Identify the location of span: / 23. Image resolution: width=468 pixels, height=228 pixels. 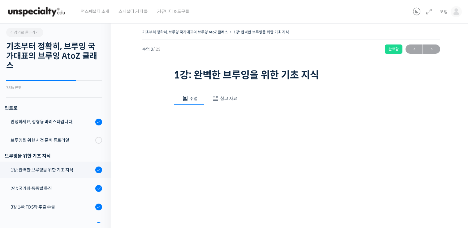
(157, 49).